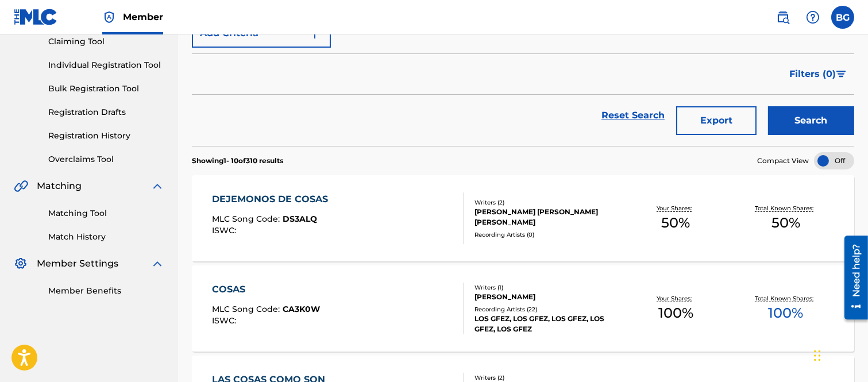 Image resolution: width=868 pixels, height=382 pixels. Describe the element at coordinates (106, 65) in the screenshot. I see `a: Individual Registration Tool` at that location.